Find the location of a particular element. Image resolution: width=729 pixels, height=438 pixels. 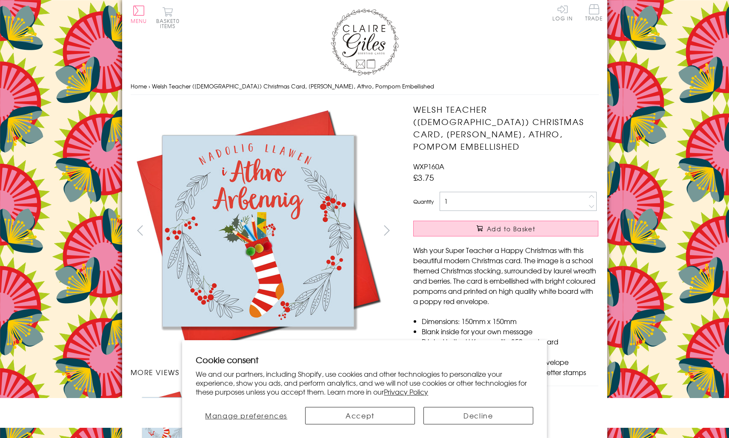

span: Trade is located at coordinates (594, 12).